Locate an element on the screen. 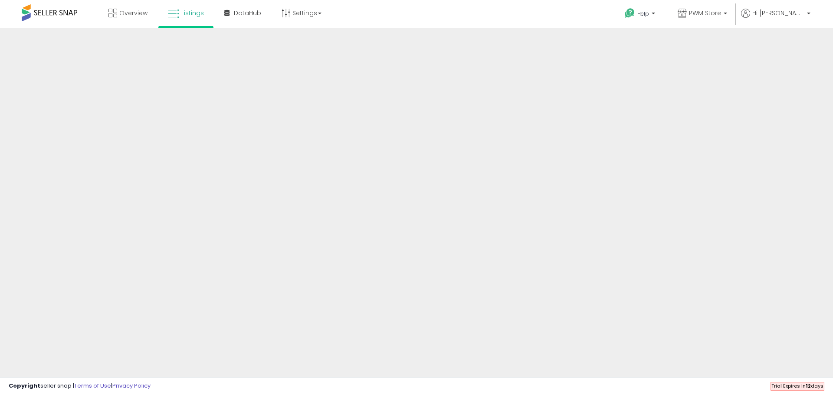 This screenshot has width=833, height=395. b: 12 is located at coordinates (808, 386).